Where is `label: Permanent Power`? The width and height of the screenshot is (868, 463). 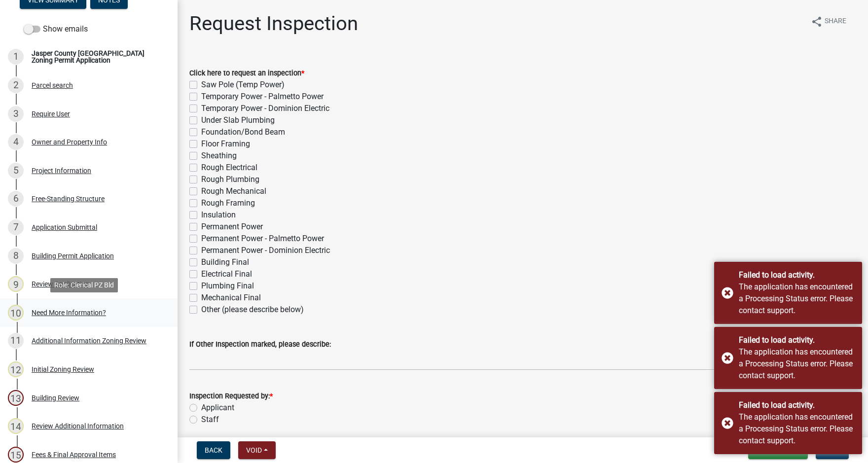 label: Permanent Power is located at coordinates (232, 227).